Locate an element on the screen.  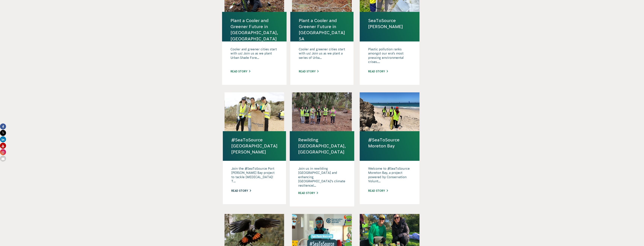
p: Cooler and greener cities start with us! Join us as we plant a series of Urba... is located at coordinates (322, 56).